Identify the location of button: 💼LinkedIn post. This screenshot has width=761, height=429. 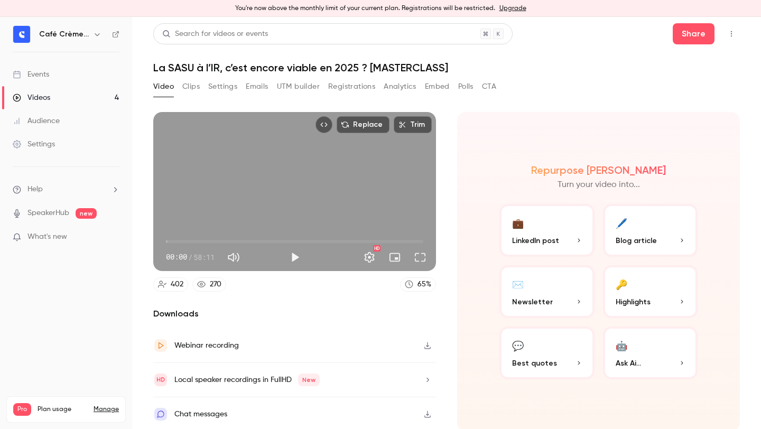
(547, 230).